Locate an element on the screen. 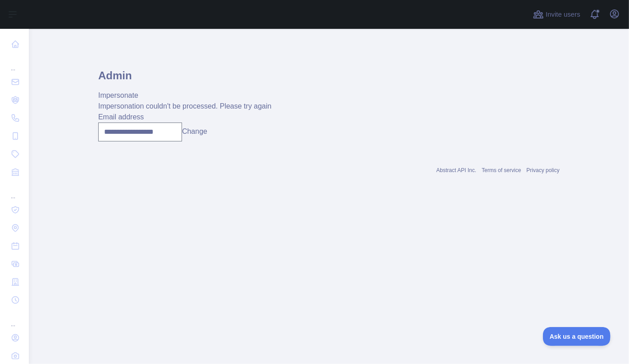 The height and width of the screenshot is (364, 629). div: Impersonate is located at coordinates (329, 96).